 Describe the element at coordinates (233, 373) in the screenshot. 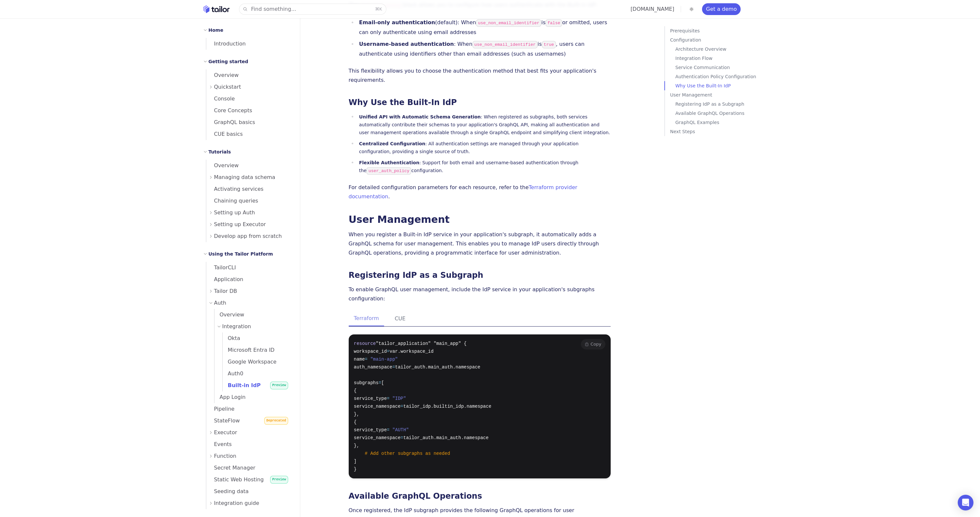

I see `span: Auth0` at that location.